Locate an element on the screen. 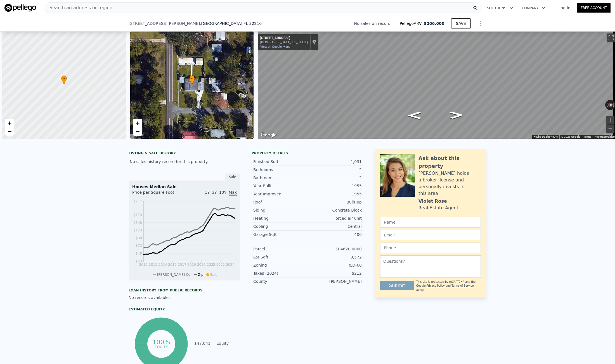 The image size is (615, 364). button: Keyboard shortcuts is located at coordinates (546, 137).